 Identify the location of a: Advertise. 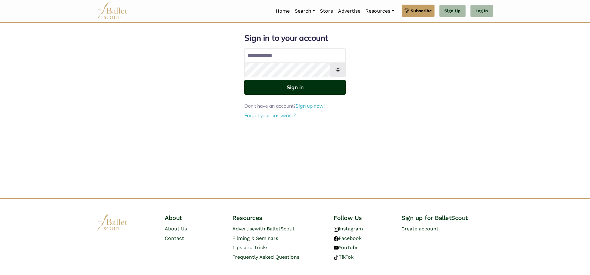
(349, 11).